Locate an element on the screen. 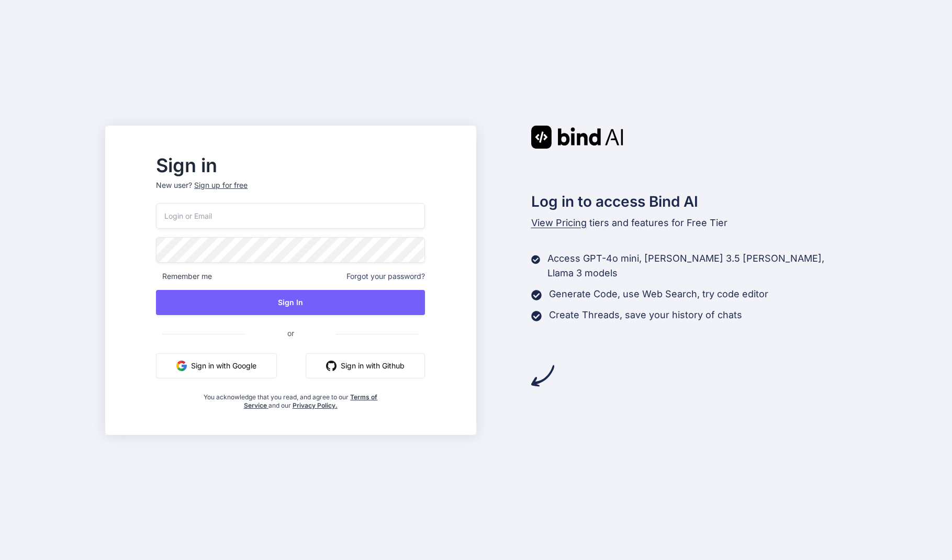 Image resolution: width=952 pixels, height=560 pixels. button: Sign in with Github is located at coordinates (365, 366).